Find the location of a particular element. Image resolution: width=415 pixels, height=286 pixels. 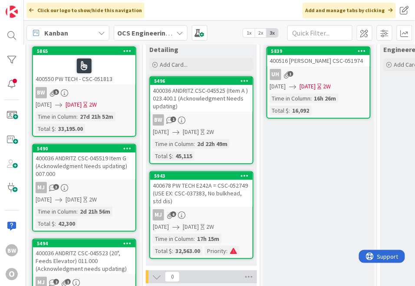

div: 400036 ANDRITZ CSC-045519 Item G (Acknowledgment Needs updating) 007.000 is located at coordinates (84, 166).